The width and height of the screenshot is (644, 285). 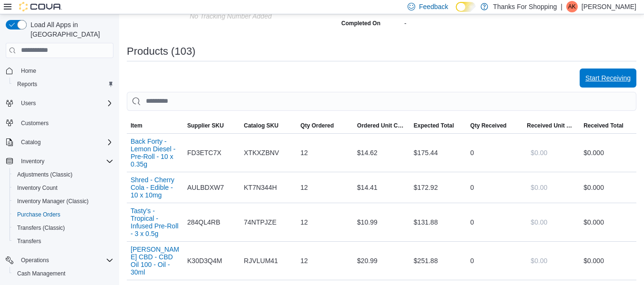 What do you see at coordinates (494, 125) in the screenshot?
I see `button: Qty Received` at bounding box center [494, 125].